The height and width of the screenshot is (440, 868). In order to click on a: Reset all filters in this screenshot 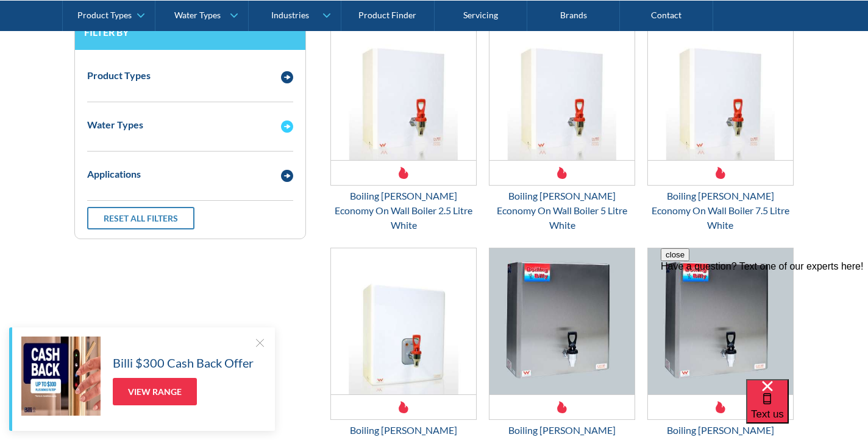, I will do `click(141, 218)`.